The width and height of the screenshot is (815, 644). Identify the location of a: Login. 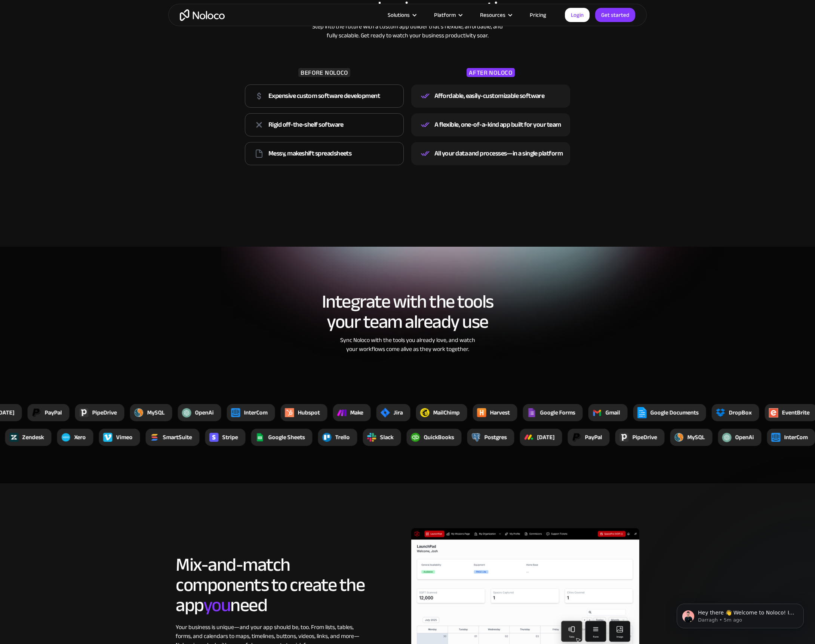
(578, 15).